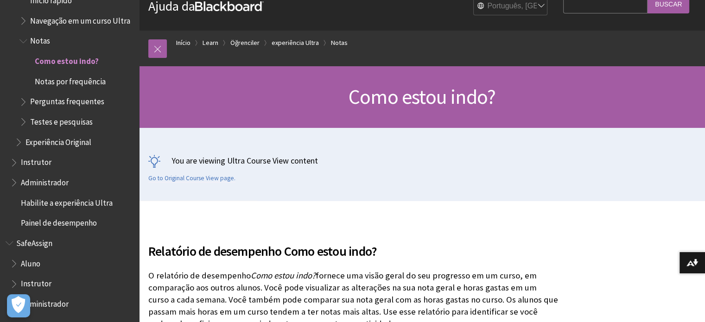 This screenshot has width=705, height=322. What do you see at coordinates (31, 262) in the screenshot?
I see `span: Aluno` at bounding box center [31, 262].